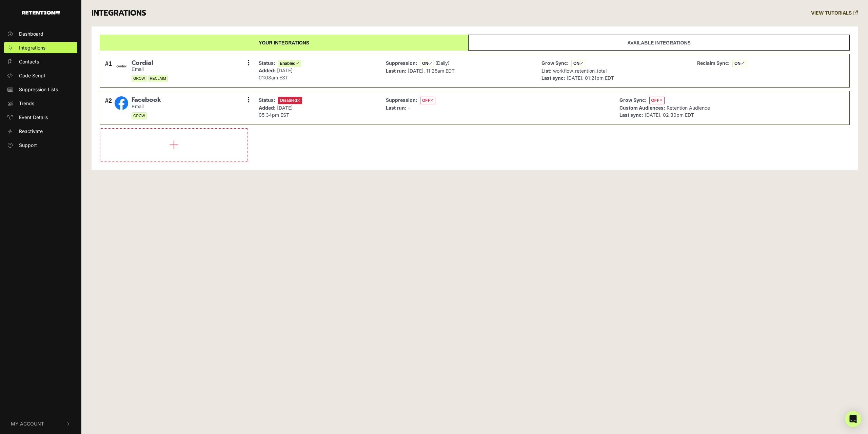 This screenshot has height=434, width=868. Describe the element at coordinates (32, 47) in the screenshot. I see `span: Integrations` at that location.